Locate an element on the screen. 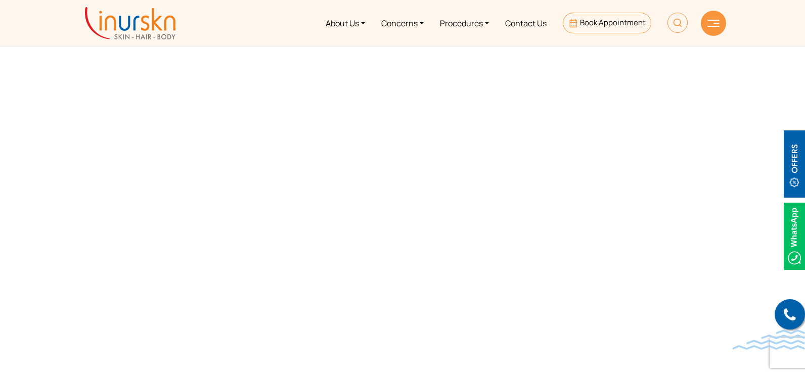 This screenshot has height=375, width=805. a: Procedures is located at coordinates (464, 23).